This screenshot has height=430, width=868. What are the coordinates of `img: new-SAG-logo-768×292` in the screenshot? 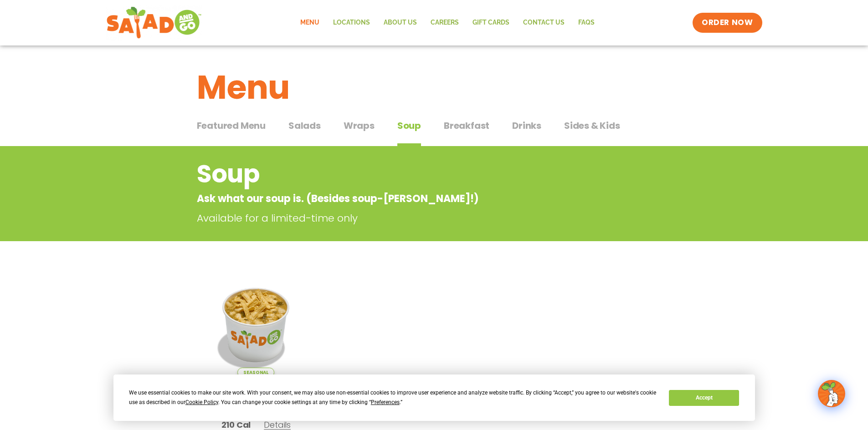 It's located at (154, 23).